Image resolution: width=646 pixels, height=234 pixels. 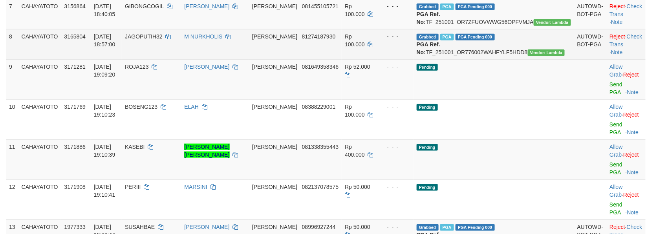 I want to click on span: PERIII, so click(x=133, y=187).